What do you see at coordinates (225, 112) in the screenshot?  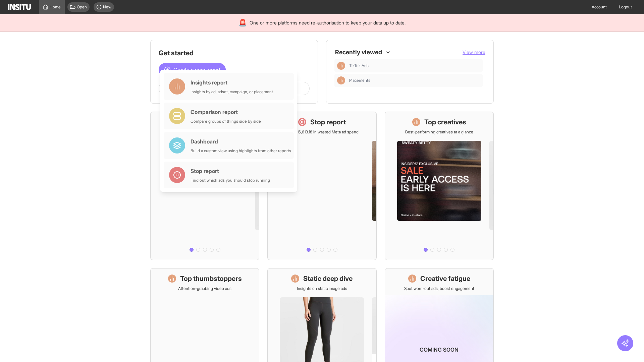 I see `div: Comparison report` at bounding box center [225, 112].